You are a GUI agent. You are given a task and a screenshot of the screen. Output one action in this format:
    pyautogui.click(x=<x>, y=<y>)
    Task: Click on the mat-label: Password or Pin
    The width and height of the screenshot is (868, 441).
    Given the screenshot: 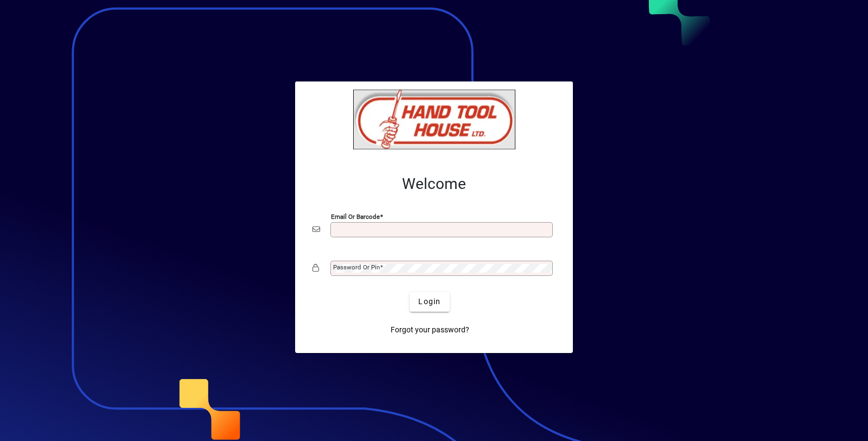 What is the action you would take?
    pyautogui.click(x=357, y=267)
    